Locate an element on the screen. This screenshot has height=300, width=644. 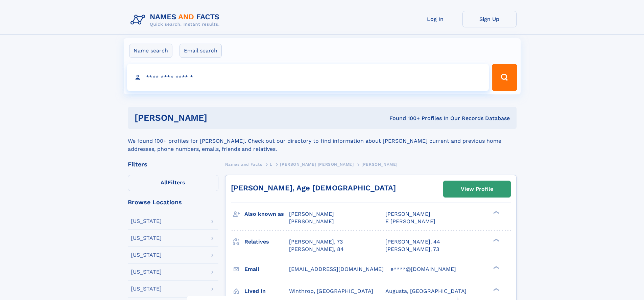
h3: Lived in is located at coordinates (267, 291).